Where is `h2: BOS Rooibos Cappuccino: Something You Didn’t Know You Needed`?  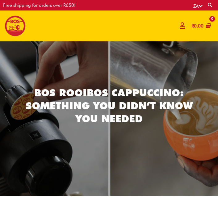
h2: BOS Rooibos Cappuccino: Something You Didn’t Know You Needed is located at coordinates (109, 106).